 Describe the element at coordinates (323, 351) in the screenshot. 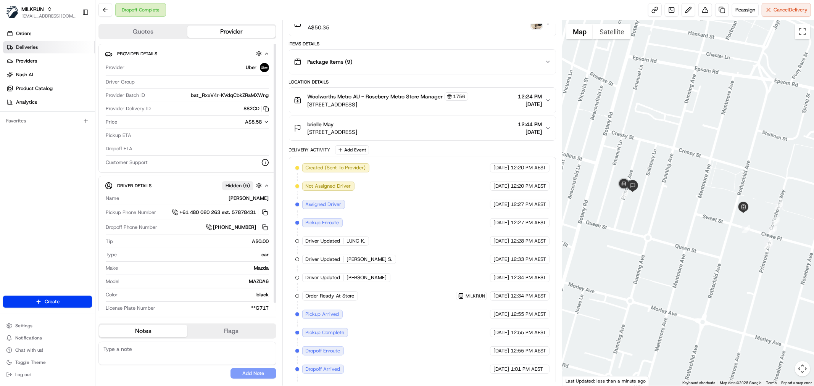

I see `span: Dropoff Enroute` at that location.